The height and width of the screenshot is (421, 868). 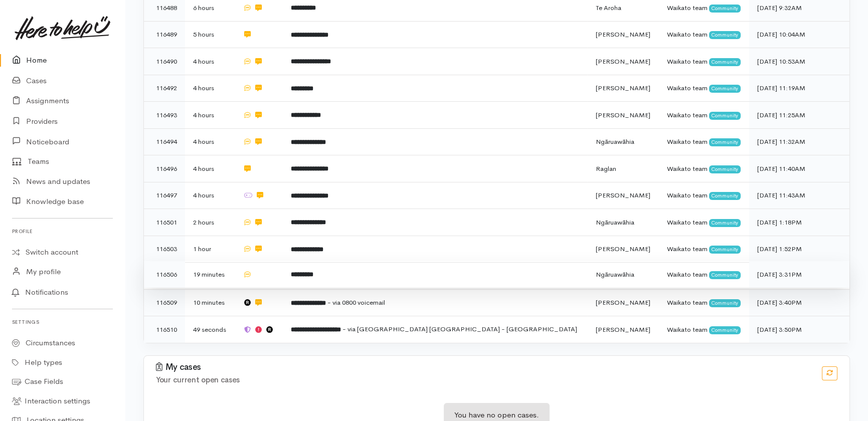 I want to click on td: 49 seconds, so click(x=210, y=329).